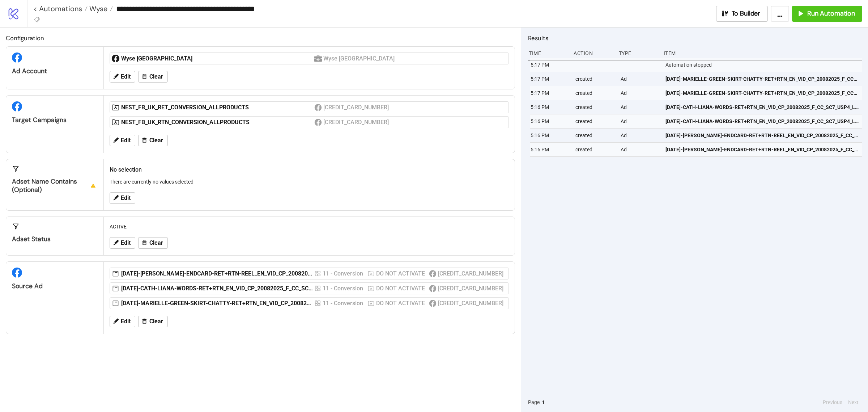  What do you see at coordinates (55, 286) in the screenshot?
I see `div: Source Ad` at bounding box center [55, 286].